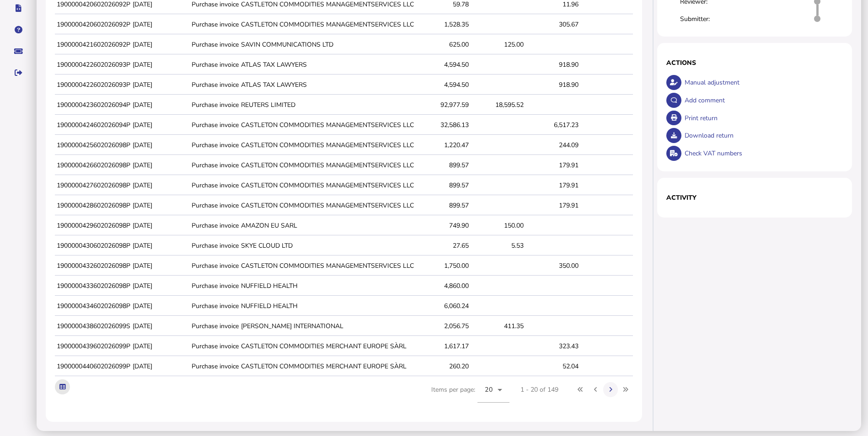 The image size is (868, 436). I want to click on div: 6,517.23, so click(552, 124).